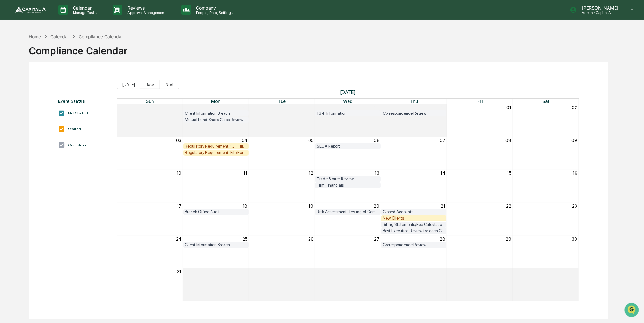  Describe the element at coordinates (348, 146) in the screenshot. I see `div: SLOA Report` at that location.